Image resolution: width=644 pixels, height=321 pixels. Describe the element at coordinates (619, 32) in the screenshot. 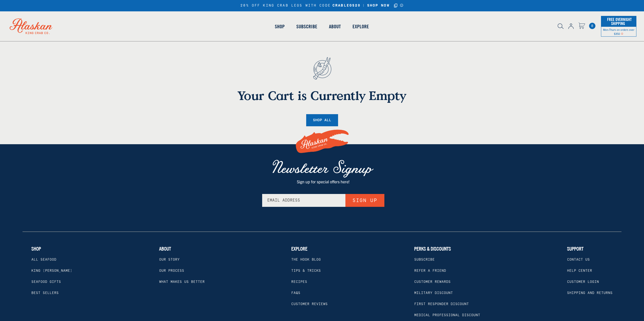

I see `span: Mon-Thurs on orders over $350` at that location.